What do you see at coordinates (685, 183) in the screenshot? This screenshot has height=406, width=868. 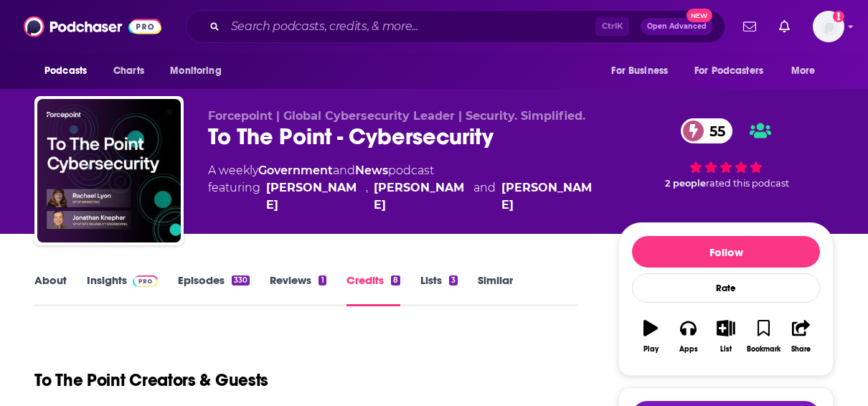 I see `span: 2 people` at bounding box center [685, 183].